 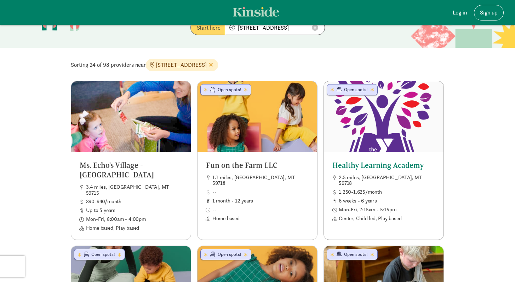 What do you see at coordinates (134, 202) in the screenshot?
I see `span: 890-940/month` at bounding box center [134, 202].